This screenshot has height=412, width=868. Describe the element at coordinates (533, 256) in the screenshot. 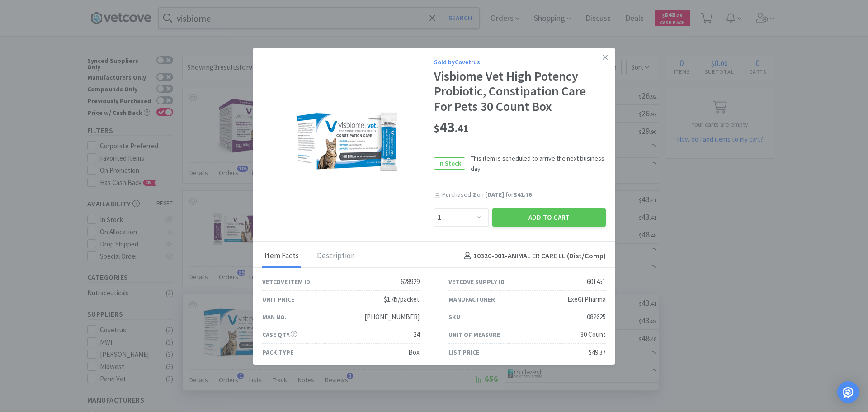

I see `h4: 10320-001 - ANIMAL ER CARE LL (Dist/Comp)` at that location.